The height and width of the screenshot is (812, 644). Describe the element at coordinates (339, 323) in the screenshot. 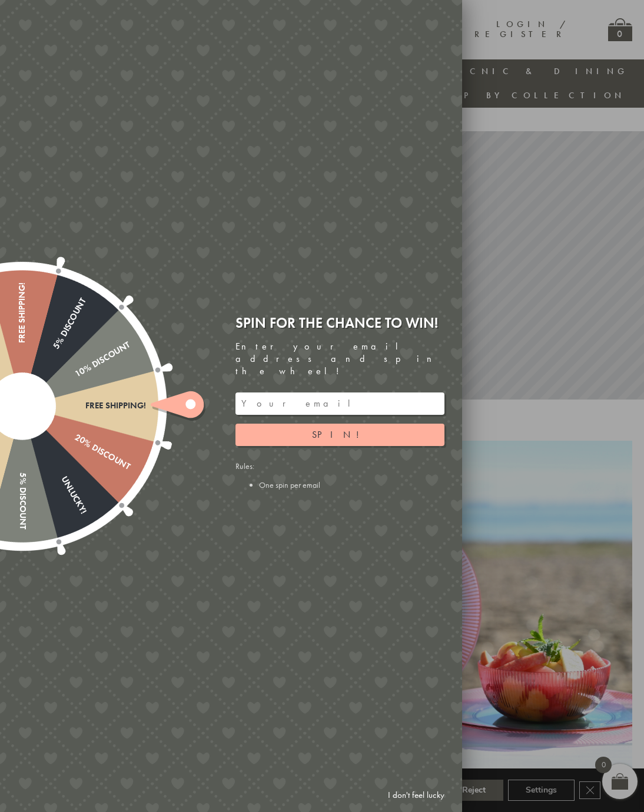

I see `div: Spin for the chance to win!` at that location.